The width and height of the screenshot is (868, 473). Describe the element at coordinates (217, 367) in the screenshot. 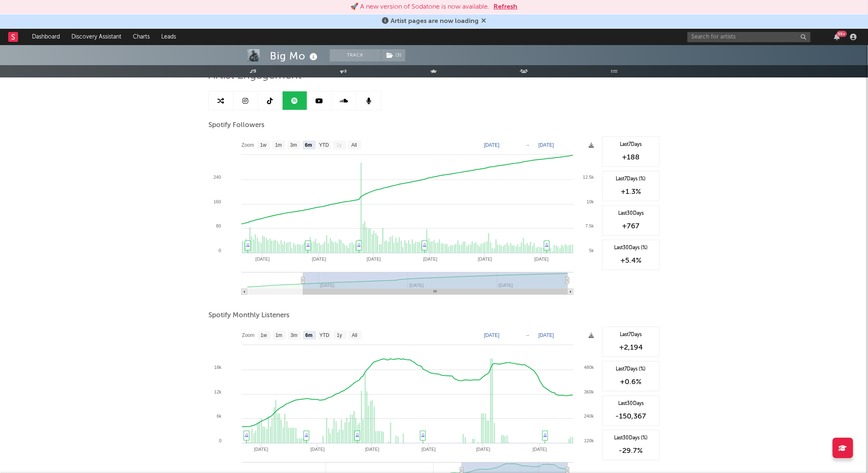

I see `text: 18k` at that location.